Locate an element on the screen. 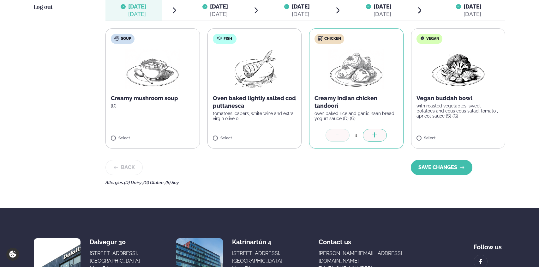 The height and width of the screenshot is (267, 539). button: Back is located at coordinates (124, 167).